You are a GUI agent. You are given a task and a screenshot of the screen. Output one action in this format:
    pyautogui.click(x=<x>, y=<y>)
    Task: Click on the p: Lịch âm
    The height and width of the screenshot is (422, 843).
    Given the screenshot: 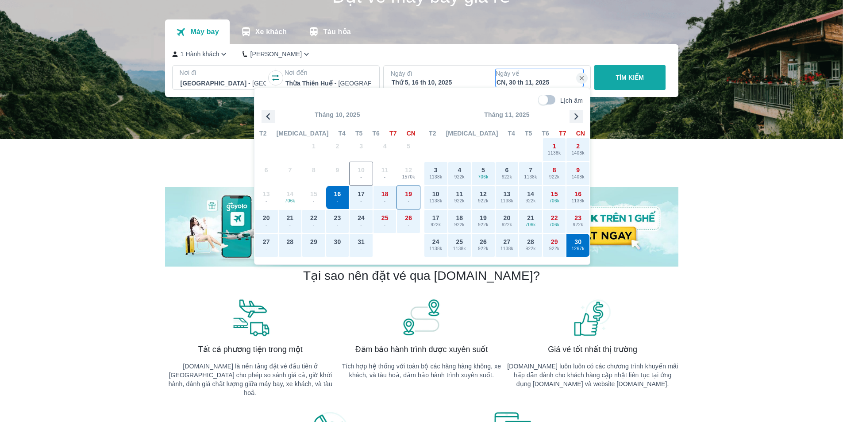 What is the action you would take?
    pyautogui.click(x=571, y=100)
    